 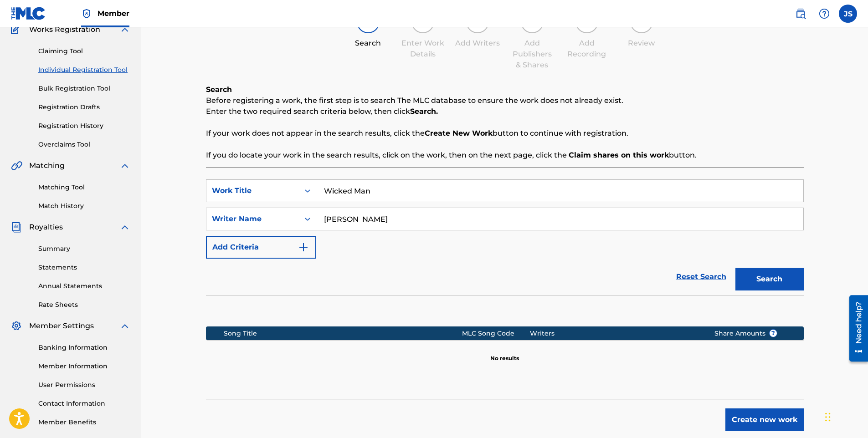 What do you see at coordinates (261, 247) in the screenshot?
I see `button: Add Criteria` at bounding box center [261, 247].